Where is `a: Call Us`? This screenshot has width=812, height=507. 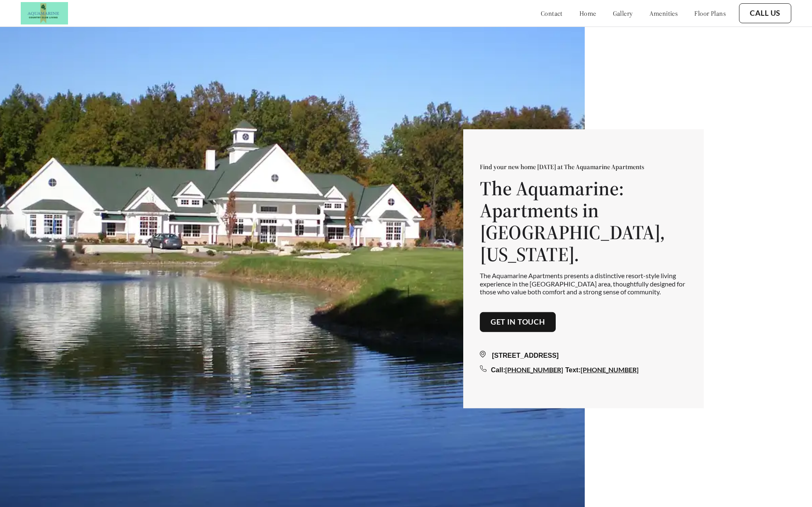
a: Call Us is located at coordinates (765, 14).